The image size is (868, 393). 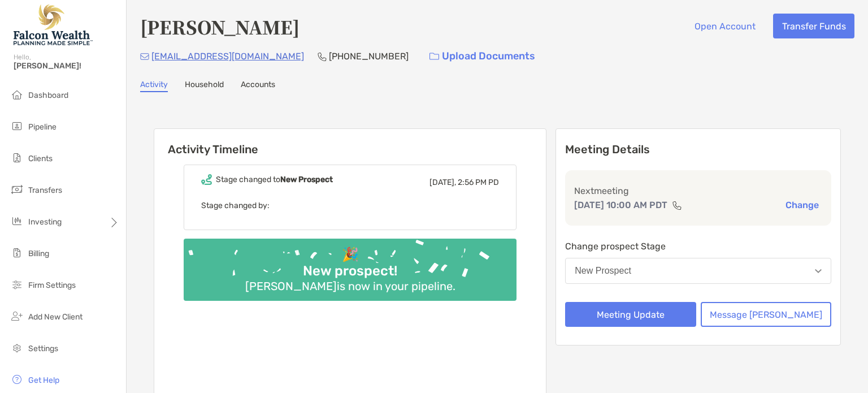 I want to click on img: settings icon, so click(x=17, y=348).